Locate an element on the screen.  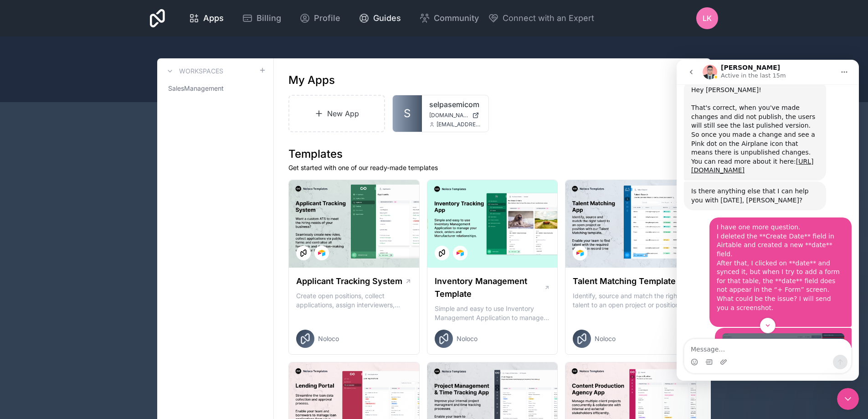
a: S is located at coordinates (408, 113).